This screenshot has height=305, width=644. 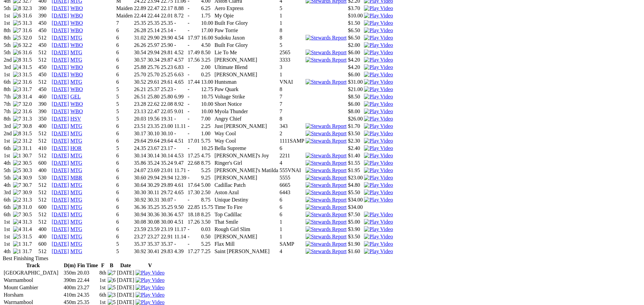 I want to click on td: 6.25, so click(x=207, y=9).